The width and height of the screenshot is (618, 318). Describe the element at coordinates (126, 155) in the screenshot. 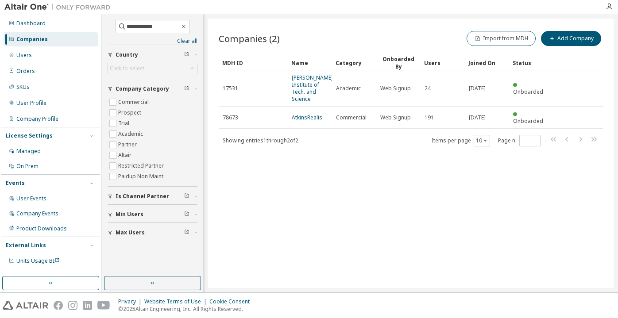

I see `label: Altair` at that location.